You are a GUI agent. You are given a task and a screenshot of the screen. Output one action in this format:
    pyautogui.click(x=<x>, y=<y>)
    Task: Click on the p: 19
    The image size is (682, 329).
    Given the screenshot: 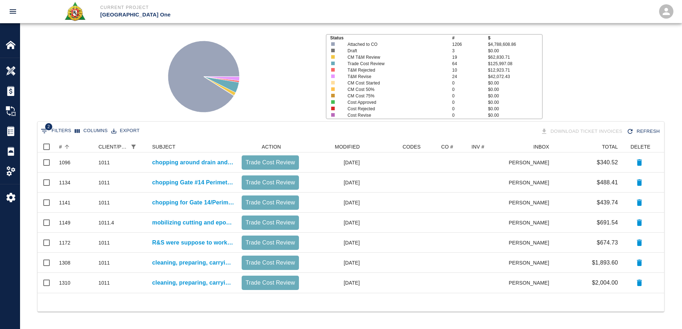 What is the action you would take?
    pyautogui.click(x=470, y=57)
    